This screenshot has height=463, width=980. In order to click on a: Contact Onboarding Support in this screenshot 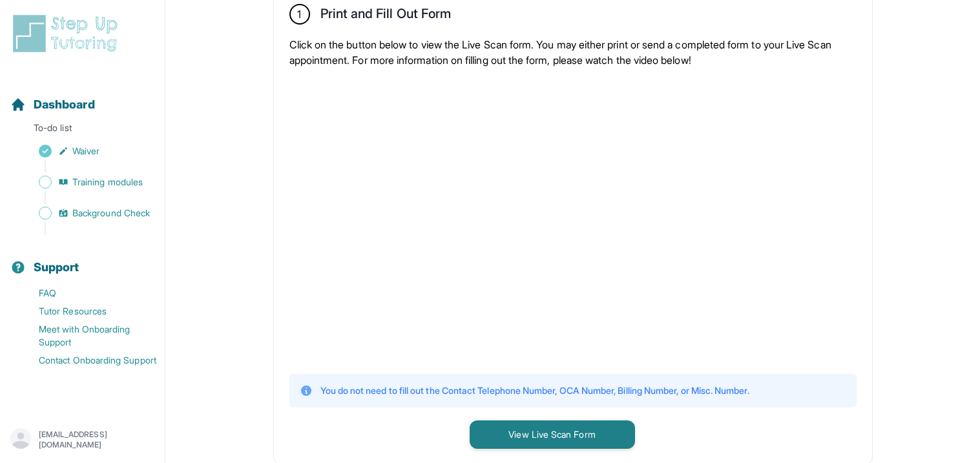, I will do `click(87, 361)`.